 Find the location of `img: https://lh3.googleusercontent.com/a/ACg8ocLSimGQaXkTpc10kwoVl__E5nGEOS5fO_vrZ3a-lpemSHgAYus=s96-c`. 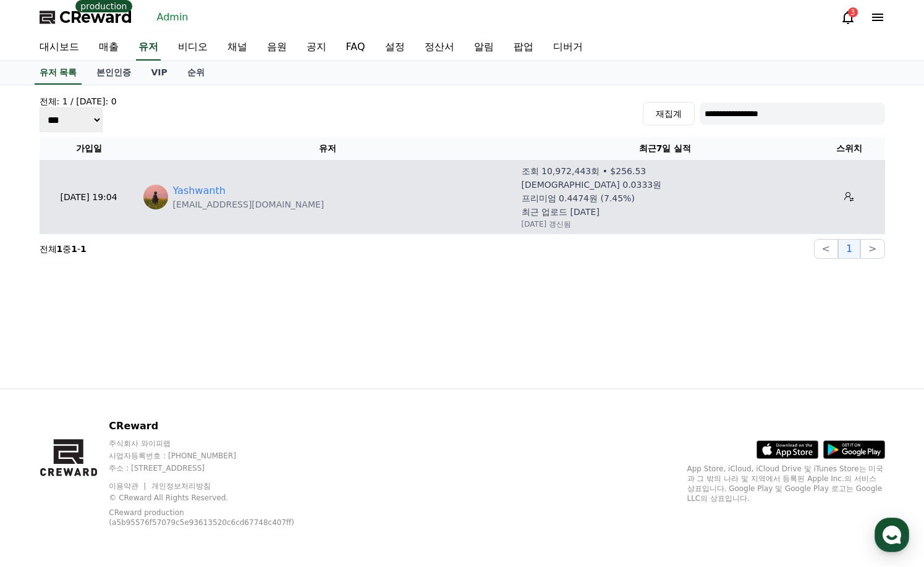

img: https://lh3.googleusercontent.com/a/ACg8ocLSimGQaXkTpc10kwoVl__E5nGEOS5fO_vrZ3a-lpemSHgAYus=s96-c is located at coordinates (156, 197).